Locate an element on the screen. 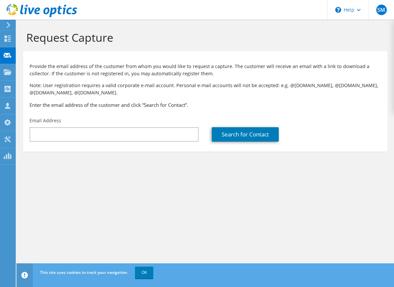 Image resolution: width=394 pixels, height=287 pixels. p: Note: User registration requires a valid corporate e-mail account. Personal e-mail accounts will ... is located at coordinates (205, 89).